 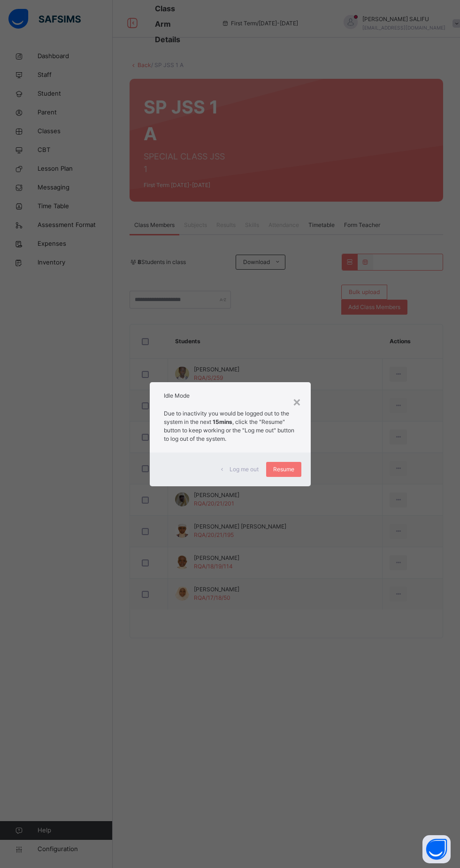 What do you see at coordinates (436, 849) in the screenshot?
I see `button: Open asap` at bounding box center [436, 849].